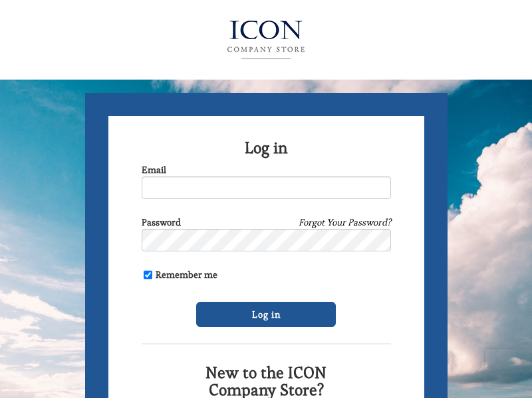  What do you see at coordinates (154, 170) in the screenshot?
I see `label: Email` at bounding box center [154, 170].